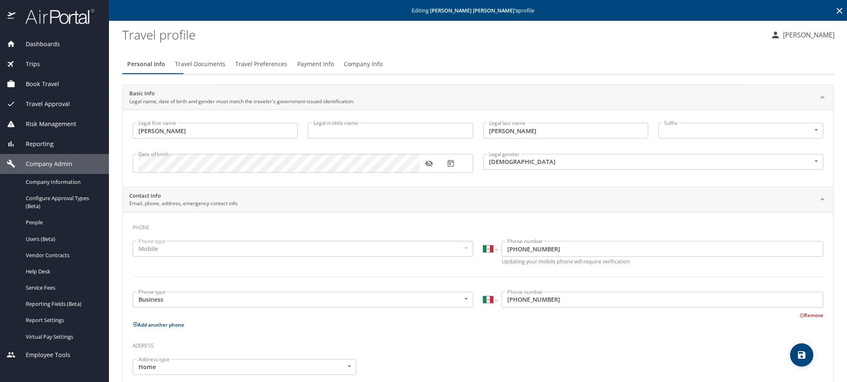 The width and height of the screenshot is (847, 382). I want to click on span: Risk Management, so click(46, 124).